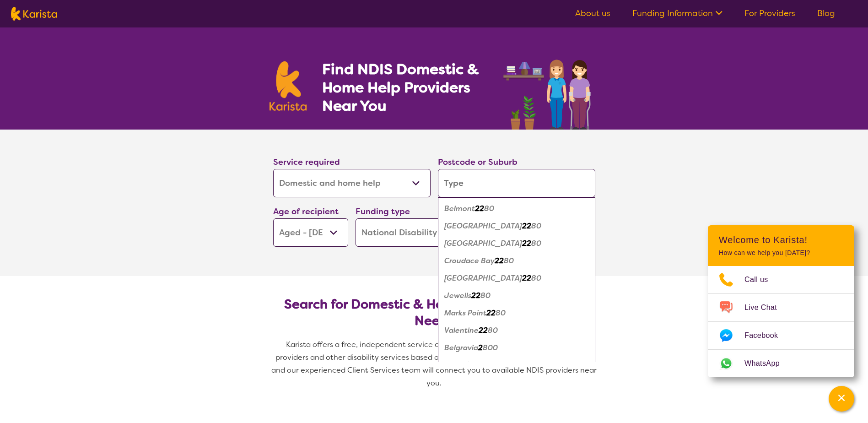 The image size is (868, 423). What do you see at coordinates (465, 312) in the screenshot?
I see `em: Marks Point` at bounding box center [465, 312].